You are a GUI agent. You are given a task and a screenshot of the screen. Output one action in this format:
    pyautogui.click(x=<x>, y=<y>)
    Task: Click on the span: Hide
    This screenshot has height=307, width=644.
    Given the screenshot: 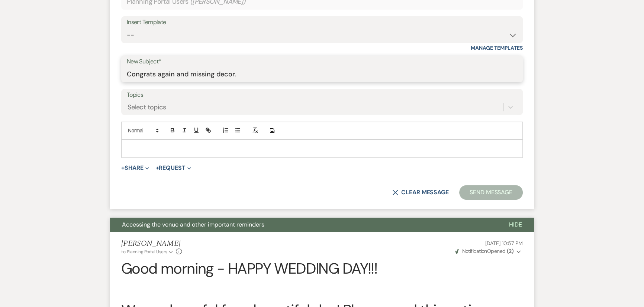 What is the action you would take?
    pyautogui.click(x=515, y=224)
    